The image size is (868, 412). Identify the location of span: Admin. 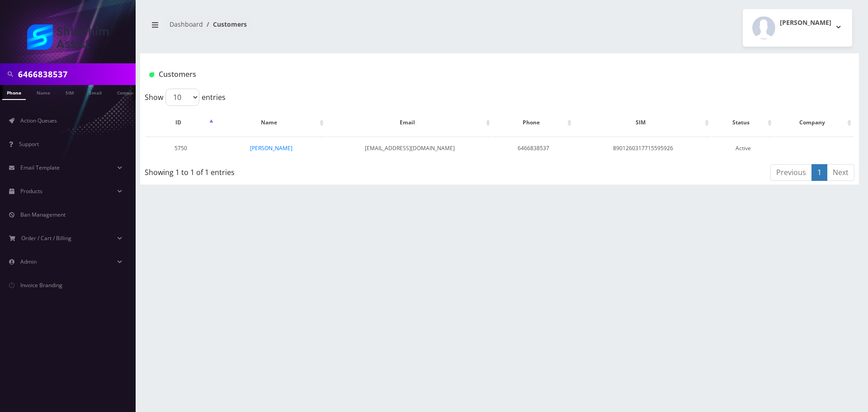
(28, 261).